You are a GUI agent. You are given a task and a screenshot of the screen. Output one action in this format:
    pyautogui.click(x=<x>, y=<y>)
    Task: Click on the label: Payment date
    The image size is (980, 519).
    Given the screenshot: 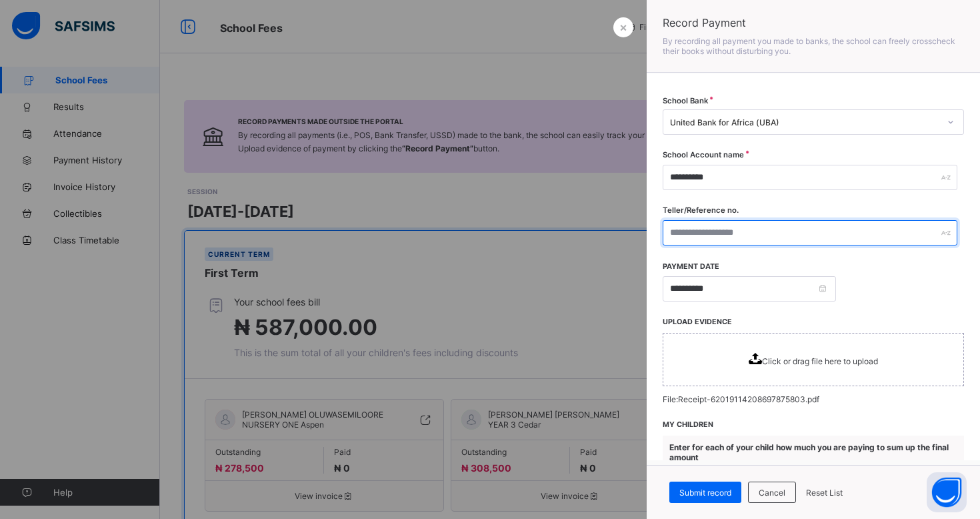 What is the action you would take?
    pyautogui.click(x=691, y=267)
    